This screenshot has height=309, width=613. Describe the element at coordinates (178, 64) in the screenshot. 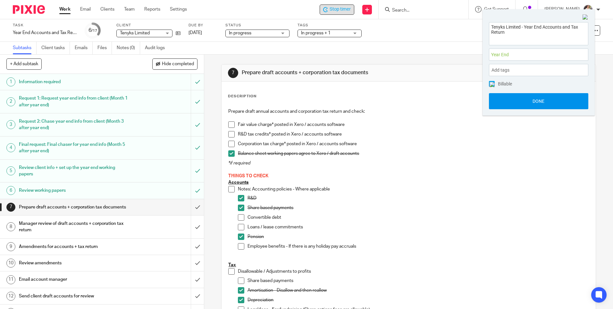

I see `span: Hide completed` at that location.